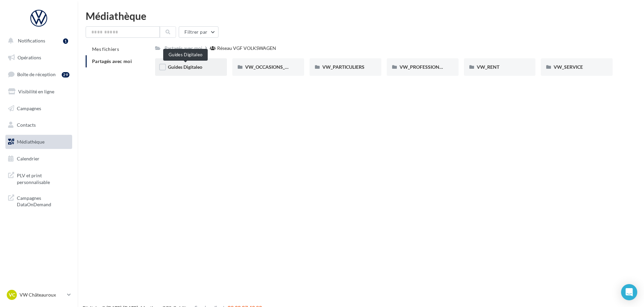 This screenshot has width=644, height=307. What do you see at coordinates (425, 67) in the screenshot?
I see `span: VW_PROFESSIONNELS` at bounding box center [425, 67].